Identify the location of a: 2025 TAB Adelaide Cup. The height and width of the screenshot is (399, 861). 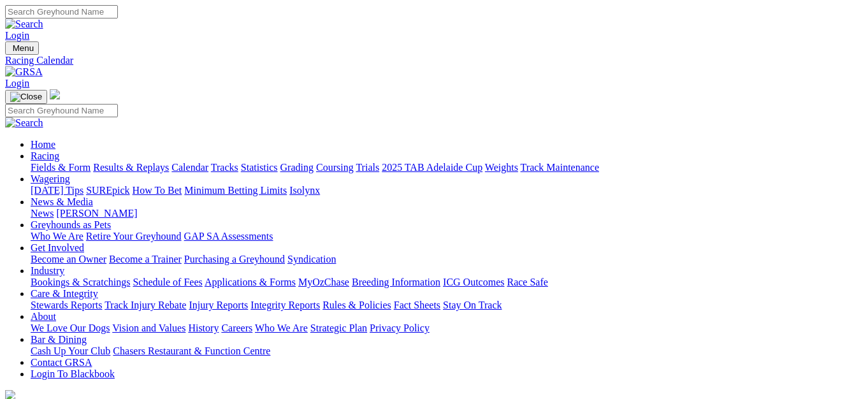
(432, 167).